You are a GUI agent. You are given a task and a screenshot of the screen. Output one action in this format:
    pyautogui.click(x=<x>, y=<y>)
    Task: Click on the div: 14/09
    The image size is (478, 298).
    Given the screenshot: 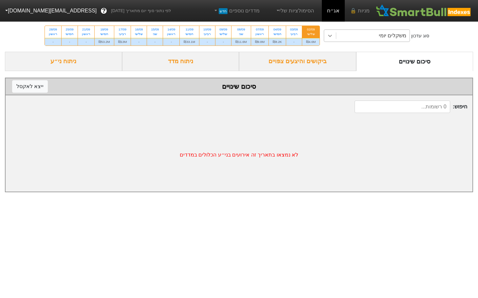 What is the action you would take?
    pyautogui.click(x=171, y=29)
    